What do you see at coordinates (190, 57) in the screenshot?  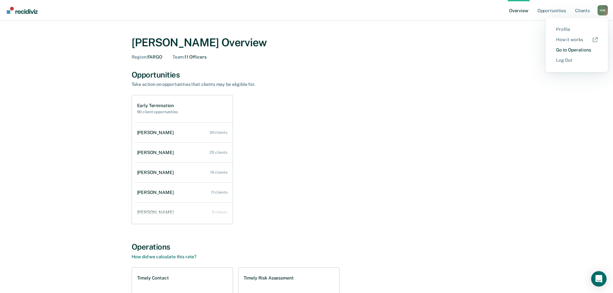 I see `div: 11 Officers` at bounding box center [190, 57].